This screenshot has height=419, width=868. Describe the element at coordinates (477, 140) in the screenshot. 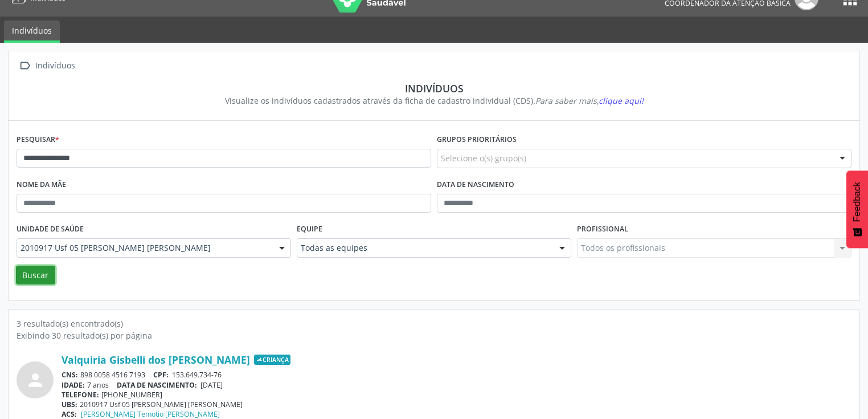

I see `label: Grupos prioritários` at that location.